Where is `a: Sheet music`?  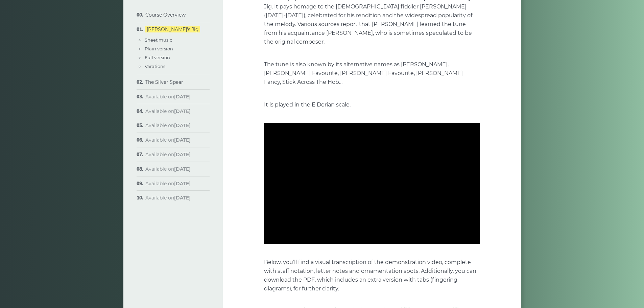
a: Sheet music is located at coordinates (158, 40).